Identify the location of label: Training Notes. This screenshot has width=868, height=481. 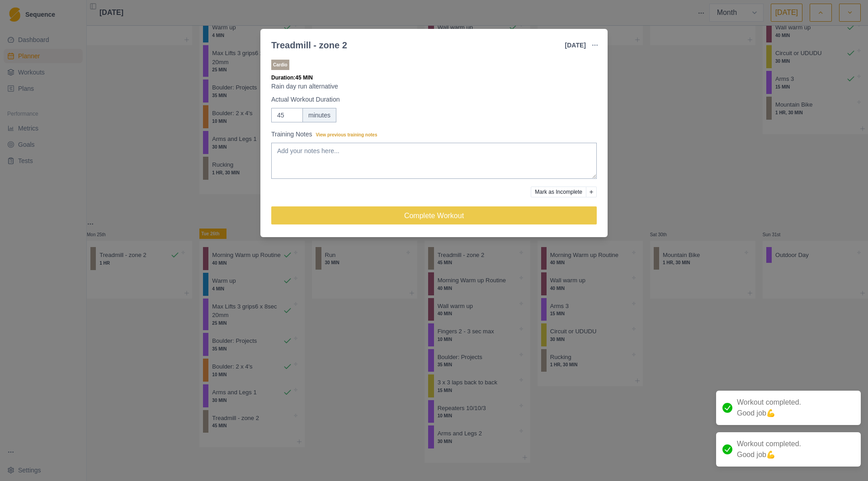
(431, 135).